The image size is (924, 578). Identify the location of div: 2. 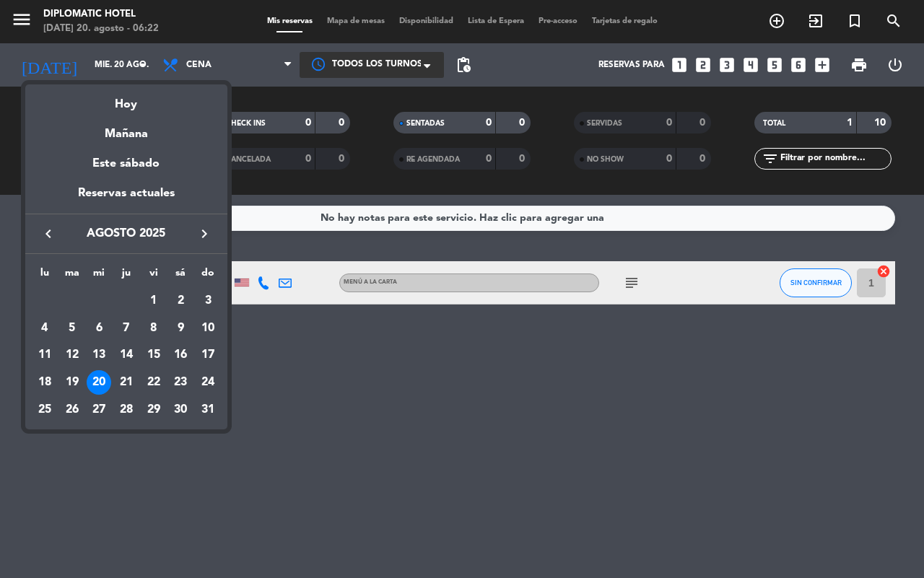
(180, 301).